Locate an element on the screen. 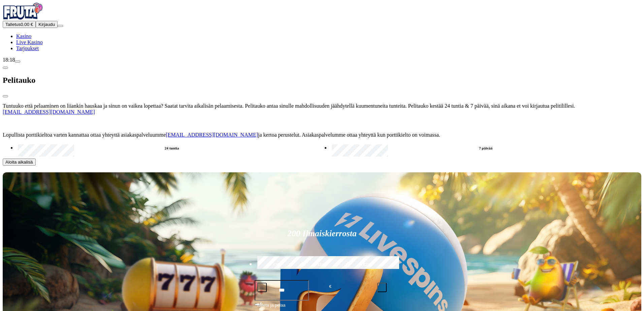  span: Kasino is located at coordinates (24, 36).